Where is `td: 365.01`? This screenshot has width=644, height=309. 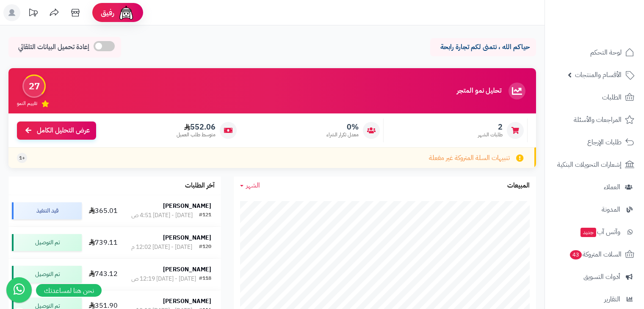
td: 365.01 is located at coordinates (103, 211).